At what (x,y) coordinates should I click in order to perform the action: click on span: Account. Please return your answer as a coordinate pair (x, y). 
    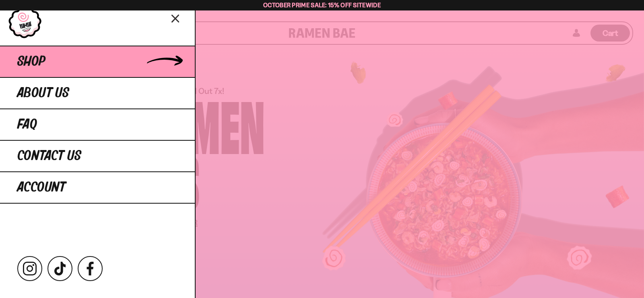
    Looking at the image, I should click on (41, 188).